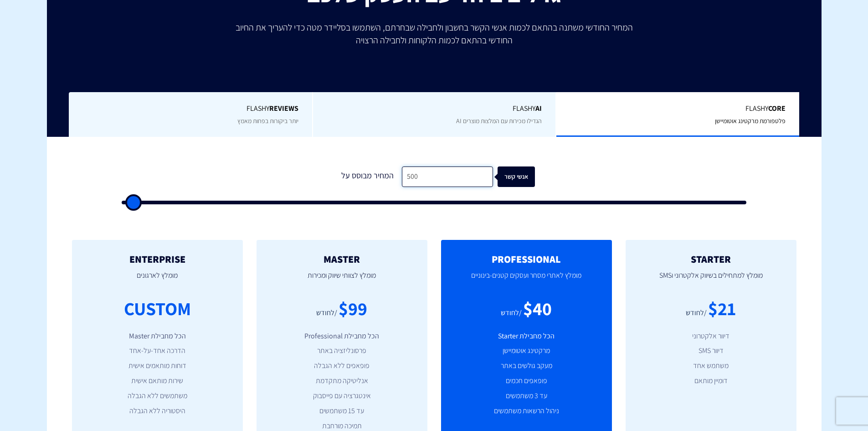 The width and height of the screenshot is (868, 431). What do you see at coordinates (342, 365) in the screenshot?
I see `li: פופאפים ללא הגבלה` at bounding box center [342, 365].